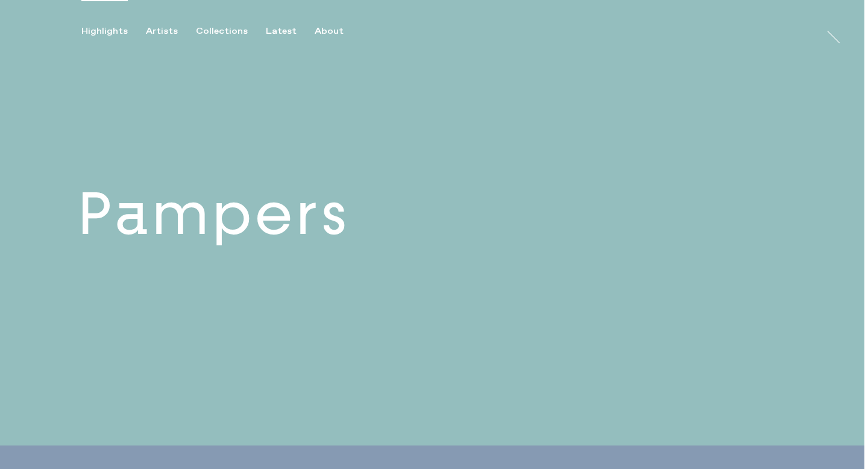 The image size is (868, 469). Describe the element at coordinates (113, 31) in the screenshot. I see `button: Highlights` at that location.